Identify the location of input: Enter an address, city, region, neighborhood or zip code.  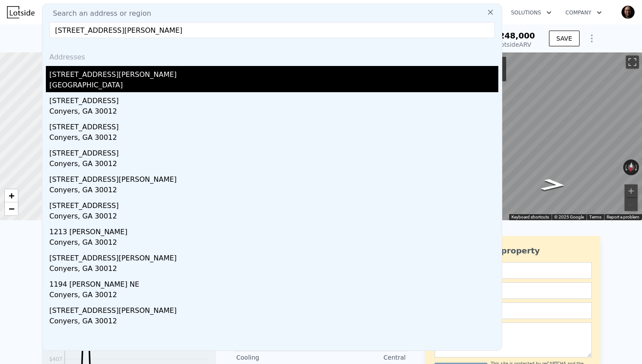
(272, 30).